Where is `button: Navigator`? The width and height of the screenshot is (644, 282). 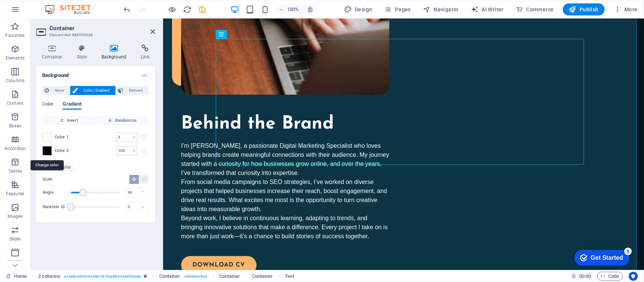 button: Navigator is located at coordinates (440, 10).